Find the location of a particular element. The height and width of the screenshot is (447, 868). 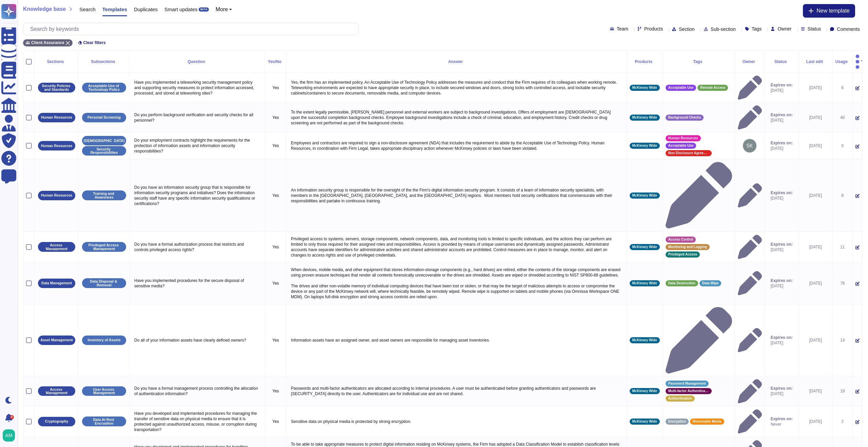

p: Yes, the firm has an implemented policy. An Acceptable Use of Technology Policy addresses the mea... is located at coordinates (457, 88).